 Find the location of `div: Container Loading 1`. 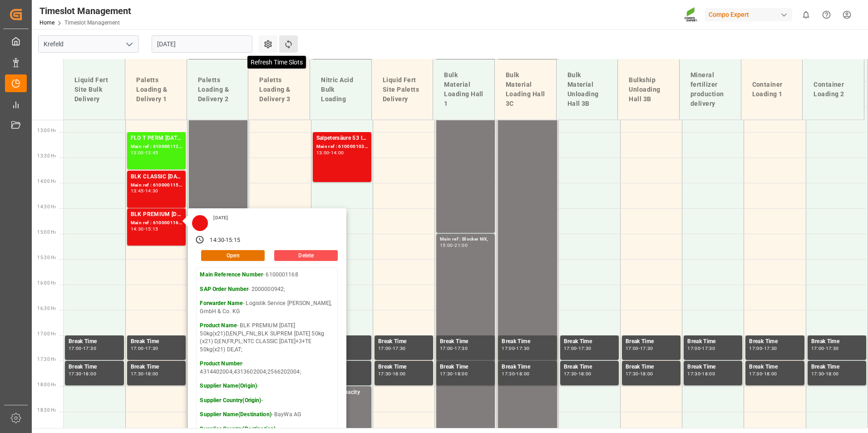

div: Container Loading 1 is located at coordinates (772, 90).